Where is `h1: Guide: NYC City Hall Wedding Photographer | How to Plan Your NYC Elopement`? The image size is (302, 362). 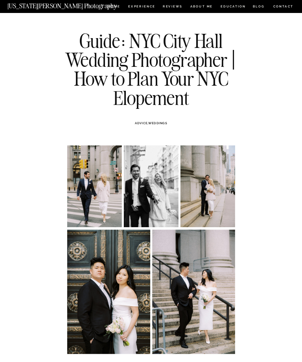
h1: Guide: NYC City Hall Wedding Photographer | How to Plan Your NYC Elopement is located at coordinates (151, 70).